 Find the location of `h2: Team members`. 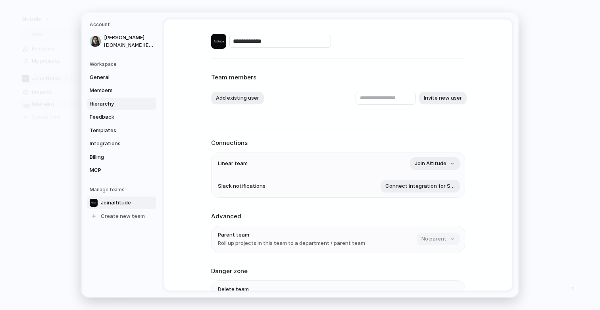

h2: Team members is located at coordinates (338, 77).